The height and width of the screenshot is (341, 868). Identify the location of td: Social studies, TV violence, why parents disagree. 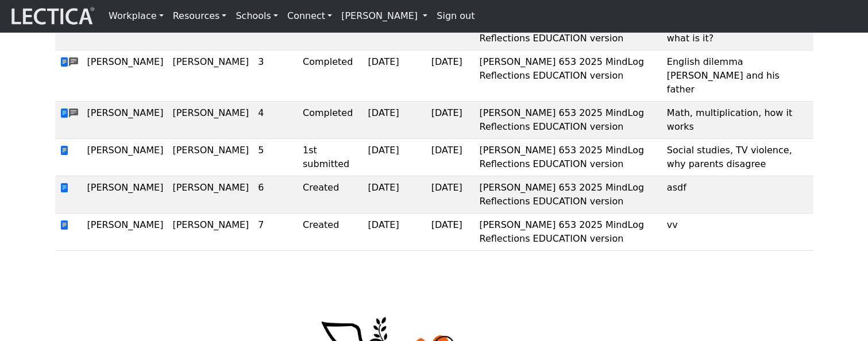
(738, 157).